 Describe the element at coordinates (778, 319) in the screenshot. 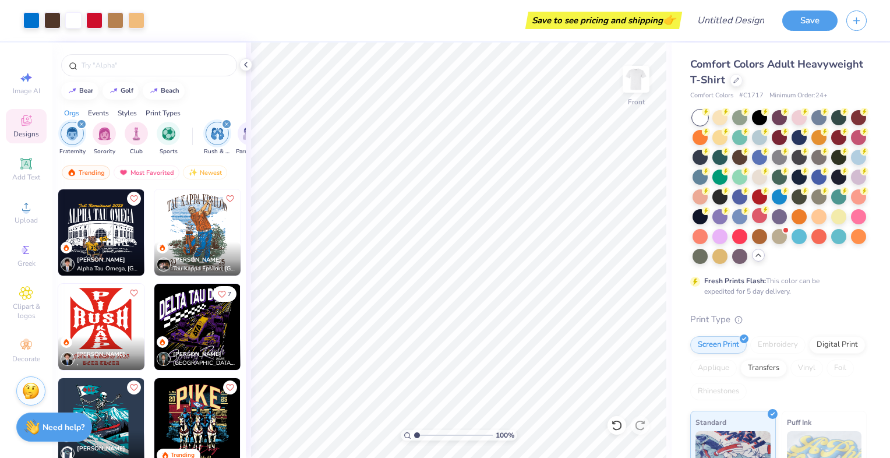

I see `div: Print Type` at that location.